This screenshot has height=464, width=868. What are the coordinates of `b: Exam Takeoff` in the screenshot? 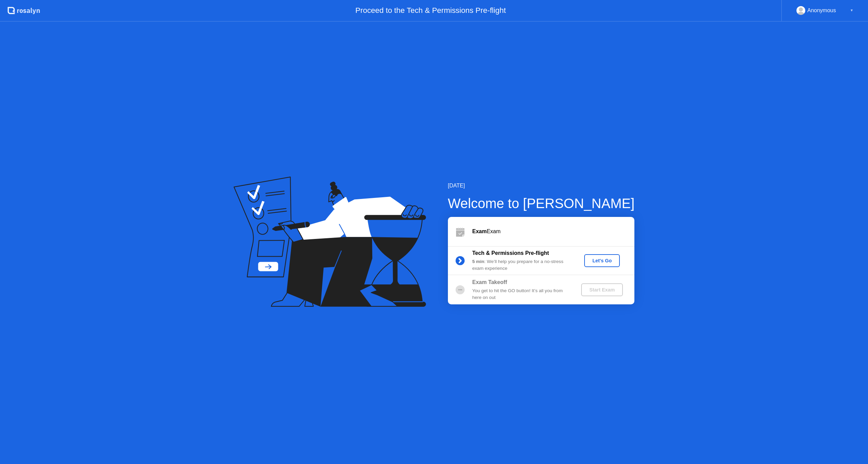 It's located at (490, 282).